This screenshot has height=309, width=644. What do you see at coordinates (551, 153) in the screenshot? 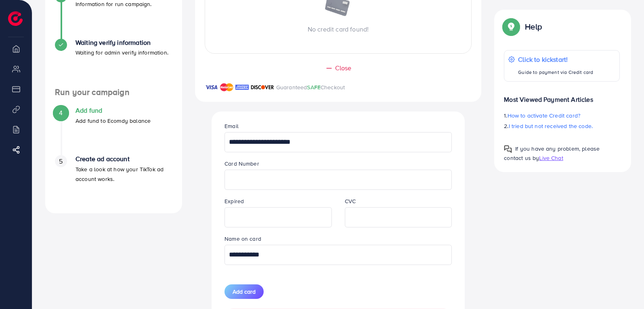
I see `span: If you have any problem, please contact us by` at bounding box center [551, 153].